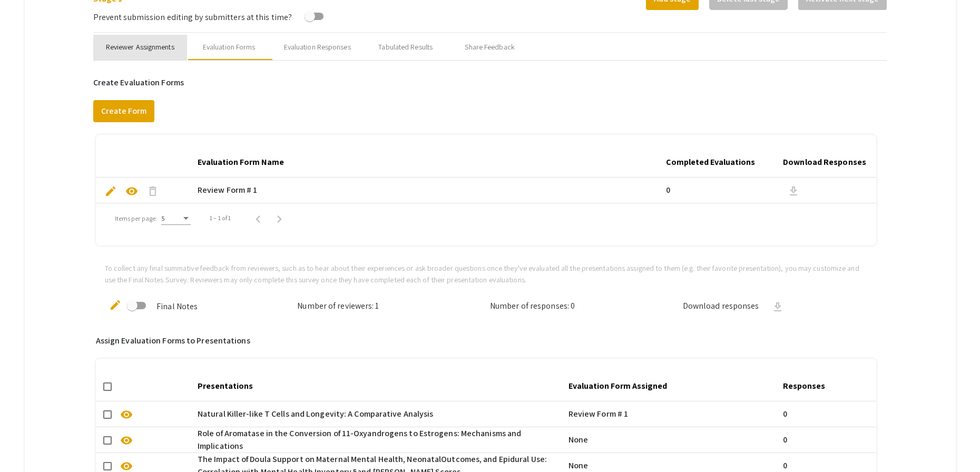  Describe the element at coordinates (279, 218) in the screenshot. I see `button: Next page` at that location.